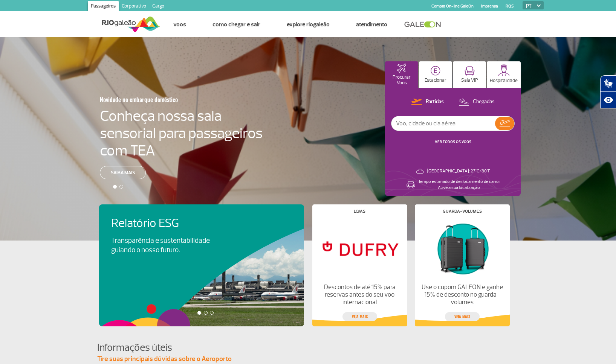 This screenshot has width=616, height=364. What do you see at coordinates (608, 92) in the screenshot?
I see `div: Plugin de acessibilidade da Hand Talk.` at bounding box center [608, 92].